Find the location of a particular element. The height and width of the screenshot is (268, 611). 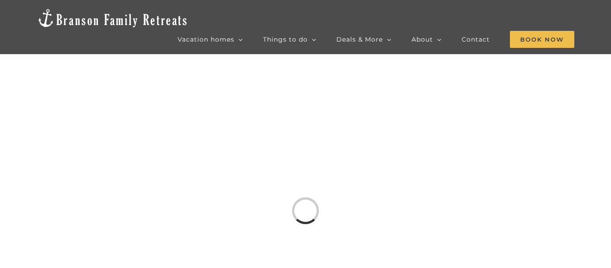

a: About is located at coordinates (426, 39).